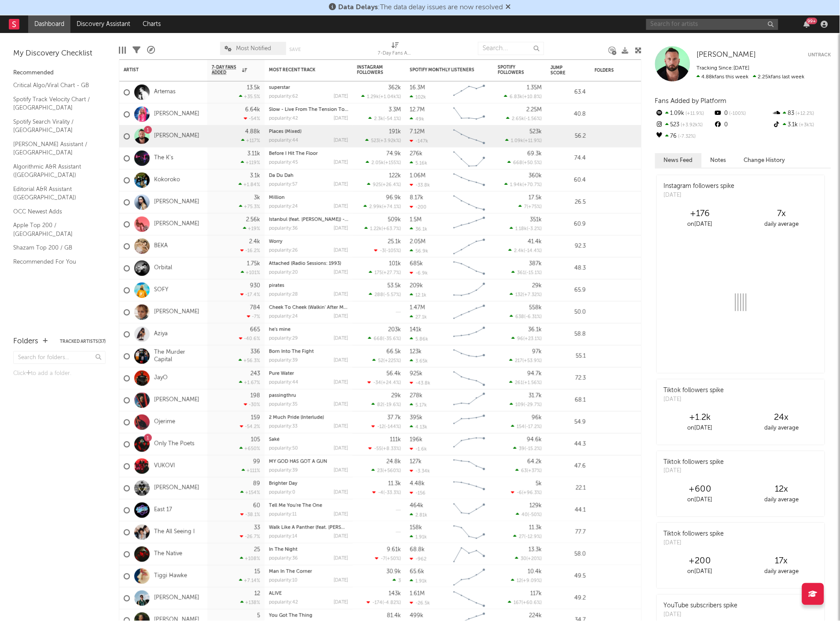  Describe the element at coordinates (417, 197) in the screenshot. I see `div: 8.17k` at that location.